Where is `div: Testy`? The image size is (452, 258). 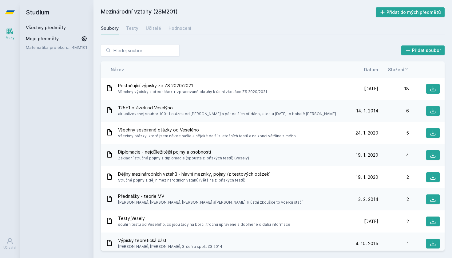
div: Testy is located at coordinates (132, 28).